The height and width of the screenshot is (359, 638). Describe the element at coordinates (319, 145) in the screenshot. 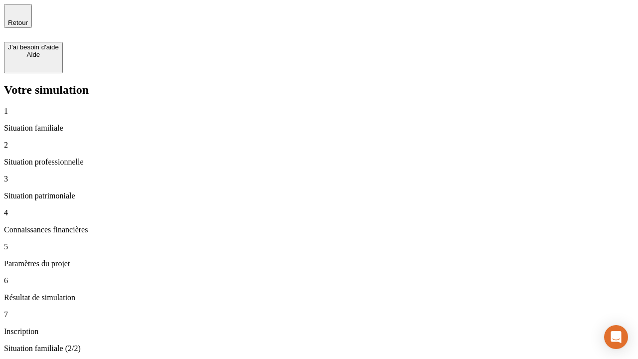

I see `p: 2` at that location.